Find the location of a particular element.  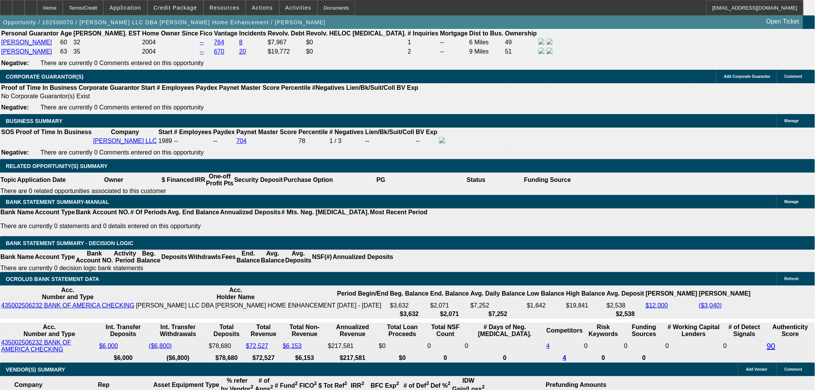

b: BV Exp is located at coordinates (407, 87).